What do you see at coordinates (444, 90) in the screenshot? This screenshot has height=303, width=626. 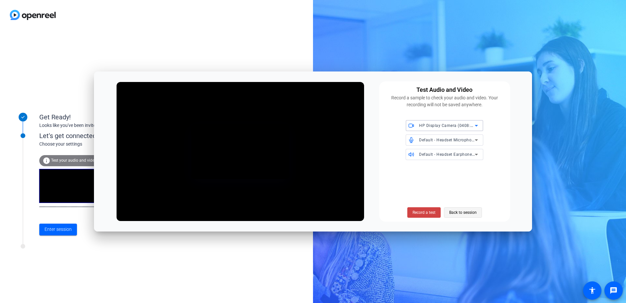 I see `div: Test Audio and Video` at bounding box center [444, 90].